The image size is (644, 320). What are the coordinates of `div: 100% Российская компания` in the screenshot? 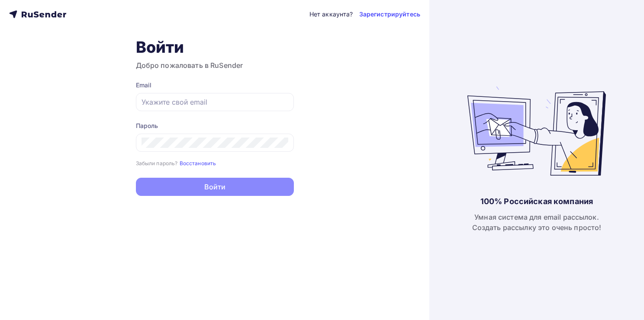 It's located at (537, 202).